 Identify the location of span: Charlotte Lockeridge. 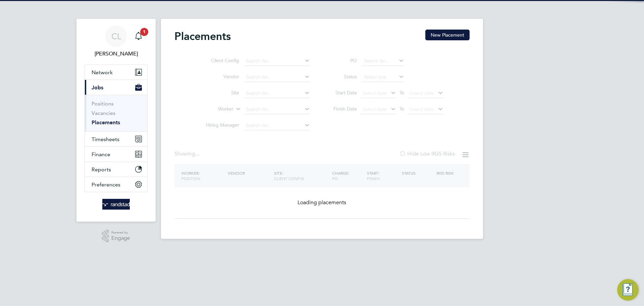
(116, 53).